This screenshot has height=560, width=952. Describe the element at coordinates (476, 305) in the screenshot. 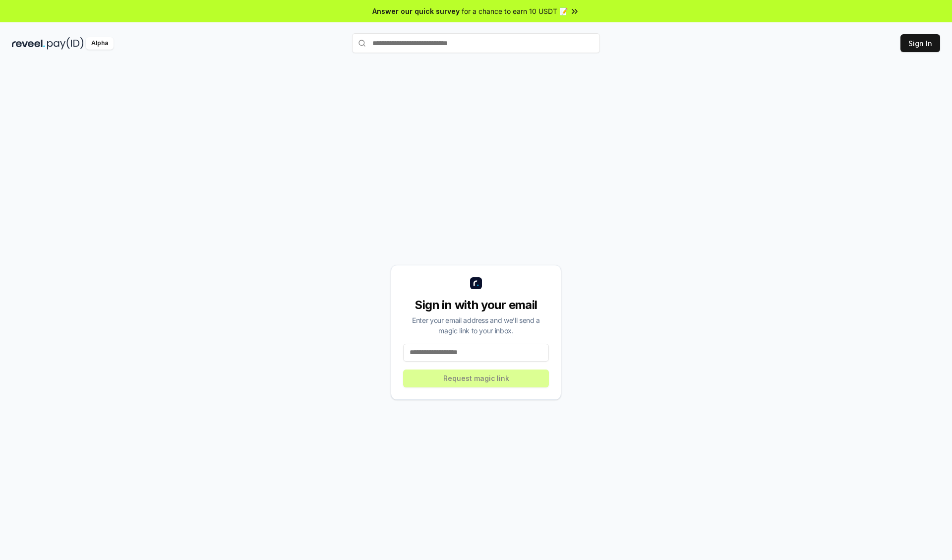

I see `div: Sign in with your email` at that location.